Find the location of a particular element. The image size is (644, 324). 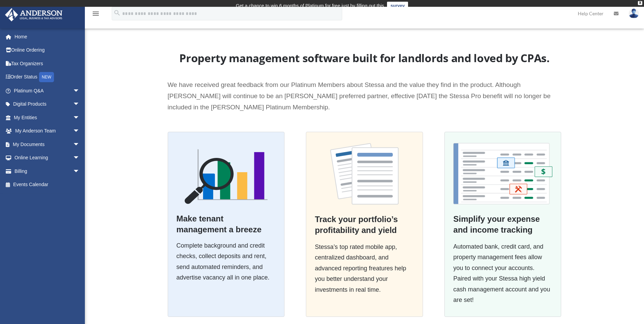

p: Stessa’s top rated mobile app, centralized dashboard, and advanced reporting freatures help you b... is located at coordinates (364, 269).